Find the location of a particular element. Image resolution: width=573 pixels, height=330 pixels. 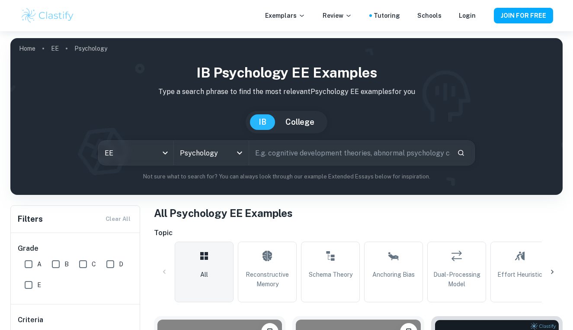

span: A is located at coordinates (39, 264).